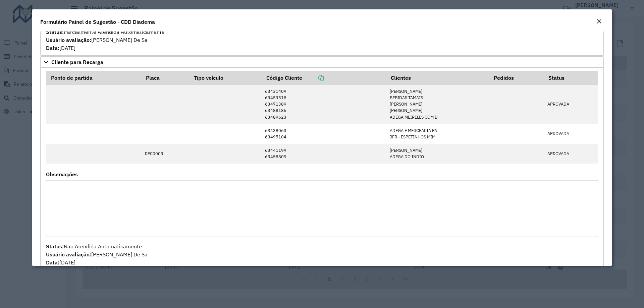 Image resolution: width=644 pixels, height=308 pixels. What do you see at coordinates (324, 133) in the screenshot?
I see `td: 63438063 63495104` at bounding box center [324, 133].